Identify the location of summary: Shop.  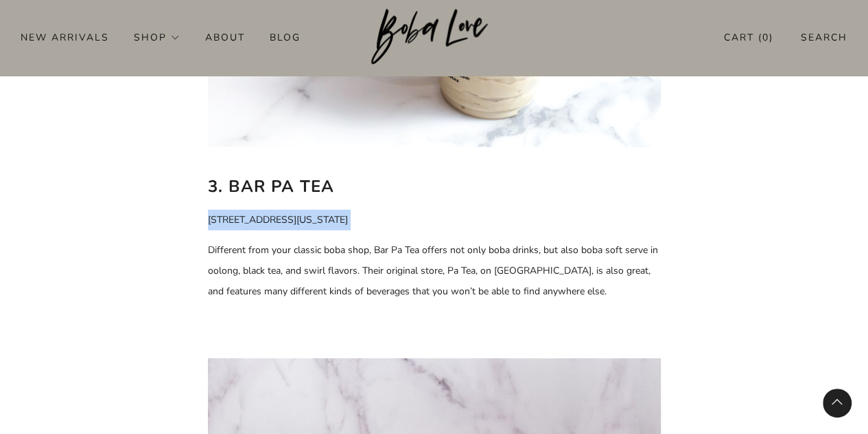
(157, 37).